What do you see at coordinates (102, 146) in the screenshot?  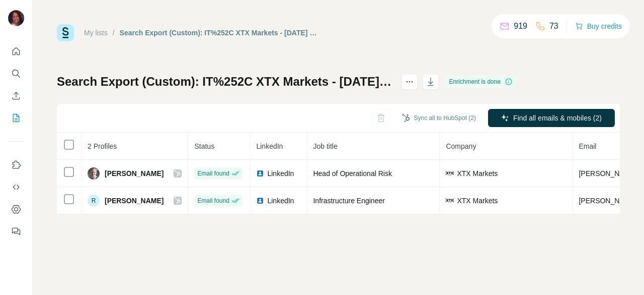 I see `span: 2 Profiles` at bounding box center [102, 146].